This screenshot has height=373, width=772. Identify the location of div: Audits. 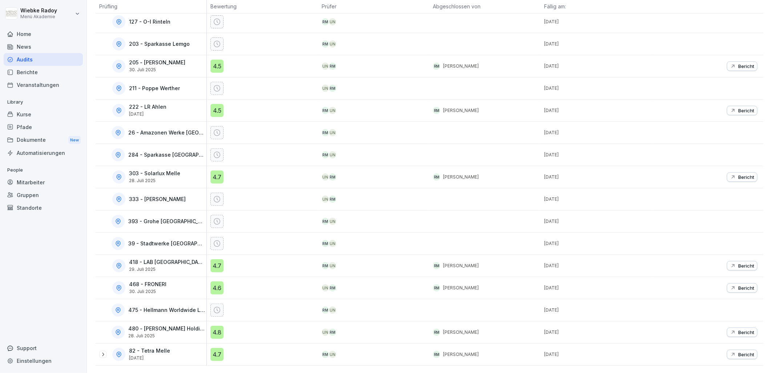
(43, 59).